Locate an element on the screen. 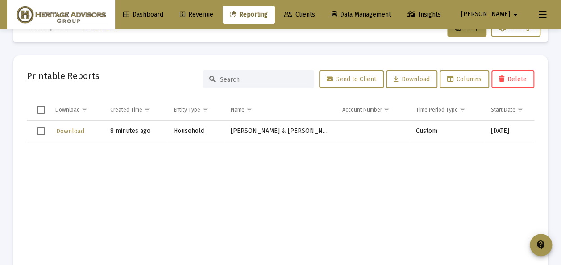 This screenshot has width=561, height=265. div: Account Number is located at coordinates (362, 110).